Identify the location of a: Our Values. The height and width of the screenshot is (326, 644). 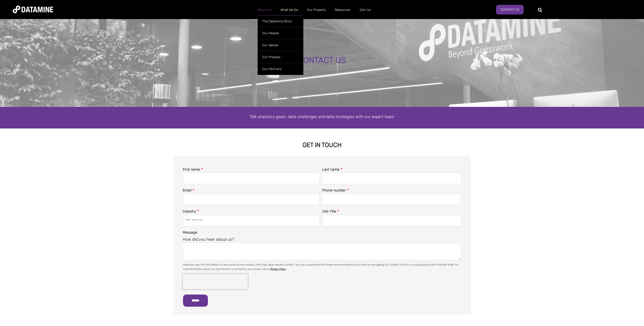
(281, 45).